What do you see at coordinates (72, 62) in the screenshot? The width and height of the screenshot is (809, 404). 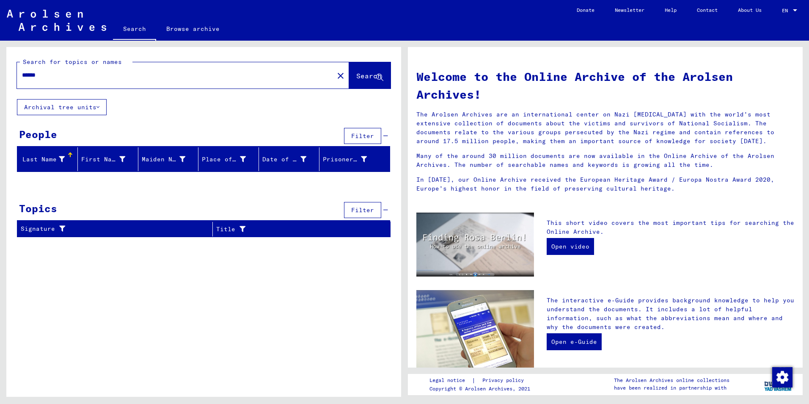 I see `mat-label: Search for topics or names` at bounding box center [72, 62].